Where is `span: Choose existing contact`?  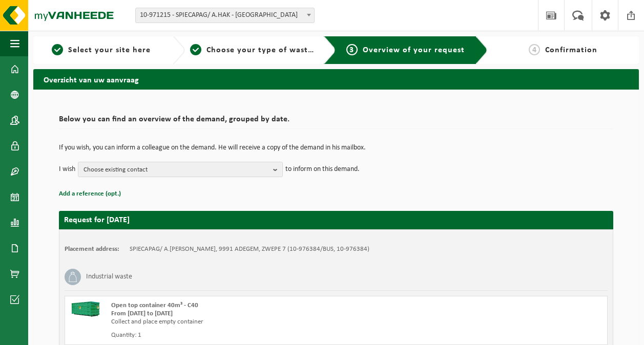 span: Choose existing contact is located at coordinates (176, 170).